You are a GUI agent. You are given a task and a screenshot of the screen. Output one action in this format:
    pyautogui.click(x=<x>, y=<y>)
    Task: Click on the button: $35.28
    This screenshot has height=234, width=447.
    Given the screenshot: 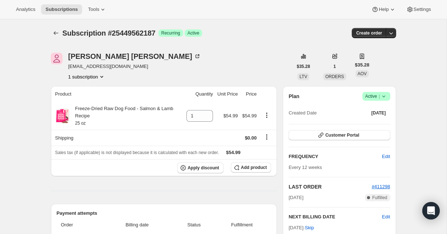 What is the action you would take?
    pyautogui.click(x=304, y=67)
    